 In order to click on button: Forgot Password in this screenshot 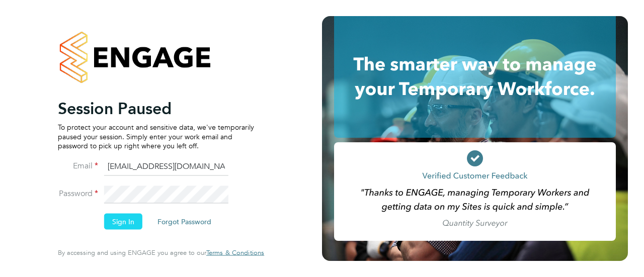, I will do `click(184, 222)`.